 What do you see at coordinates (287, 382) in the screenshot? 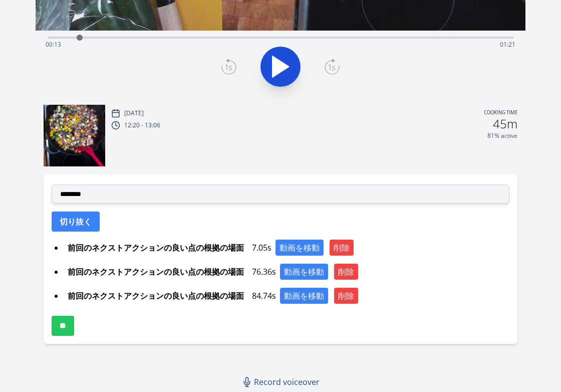
I see `span: Record voiceover` at bounding box center [287, 382].